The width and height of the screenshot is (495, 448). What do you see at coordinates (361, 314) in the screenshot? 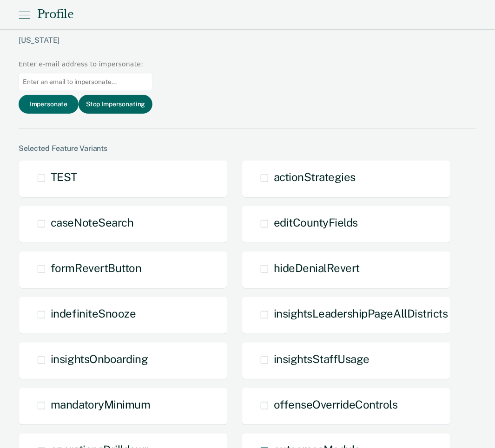
I see `span: insightsLeadershipPageAllDistricts` at bounding box center [361, 314].